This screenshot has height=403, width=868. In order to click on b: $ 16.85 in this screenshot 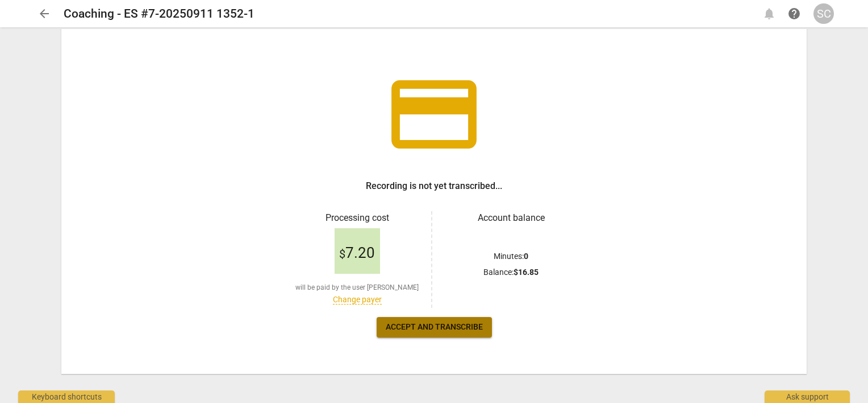, I will do `click(526, 272)`.